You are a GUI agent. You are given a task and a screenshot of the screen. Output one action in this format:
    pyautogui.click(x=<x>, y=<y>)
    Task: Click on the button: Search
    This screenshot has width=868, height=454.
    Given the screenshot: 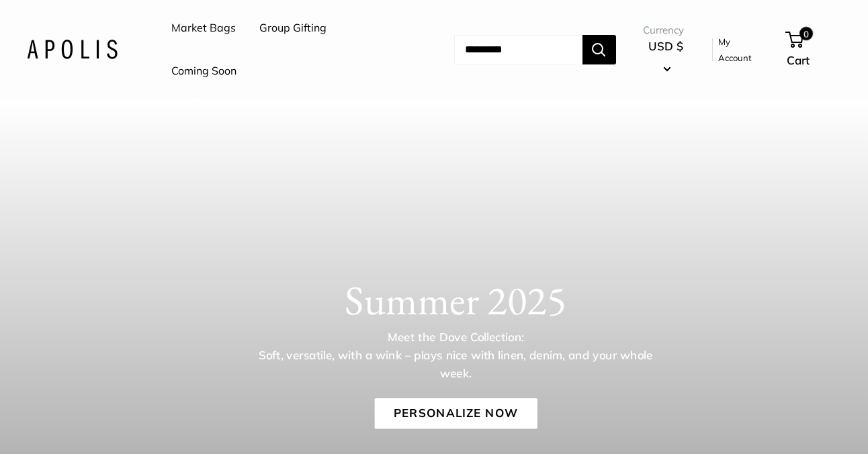 What is the action you would take?
    pyautogui.click(x=599, y=49)
    